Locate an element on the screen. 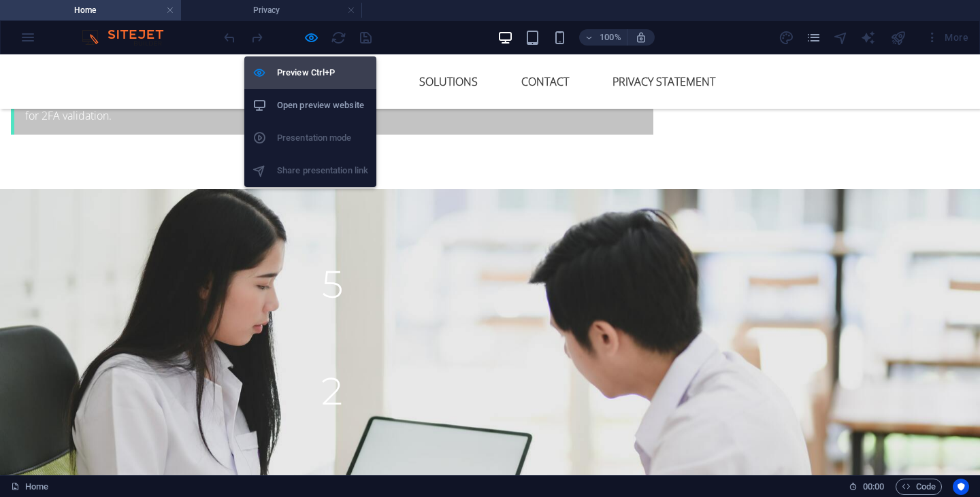  button: pages is located at coordinates (814, 38).